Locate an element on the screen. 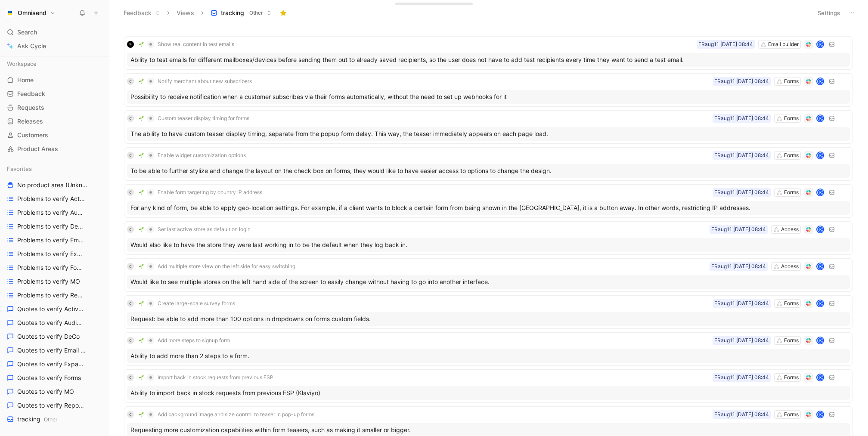  a: Problems to verify DeCo is located at coordinates (54, 226).